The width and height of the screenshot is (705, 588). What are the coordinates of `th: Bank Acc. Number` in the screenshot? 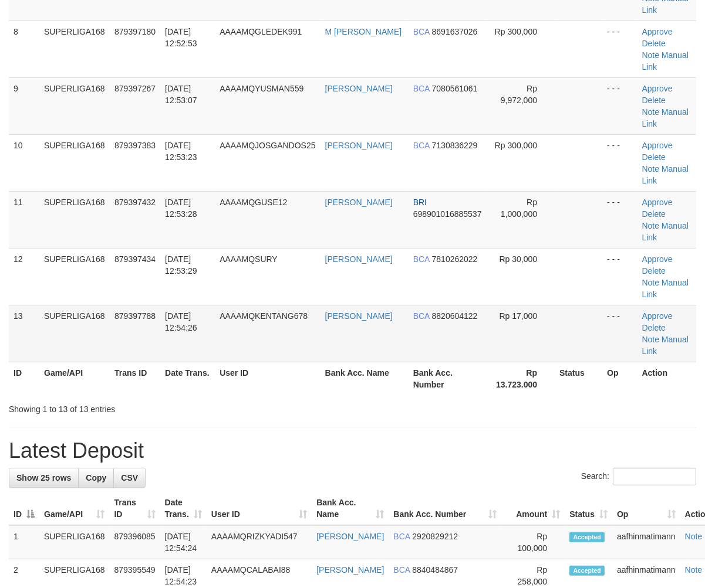 It's located at (447, 378).